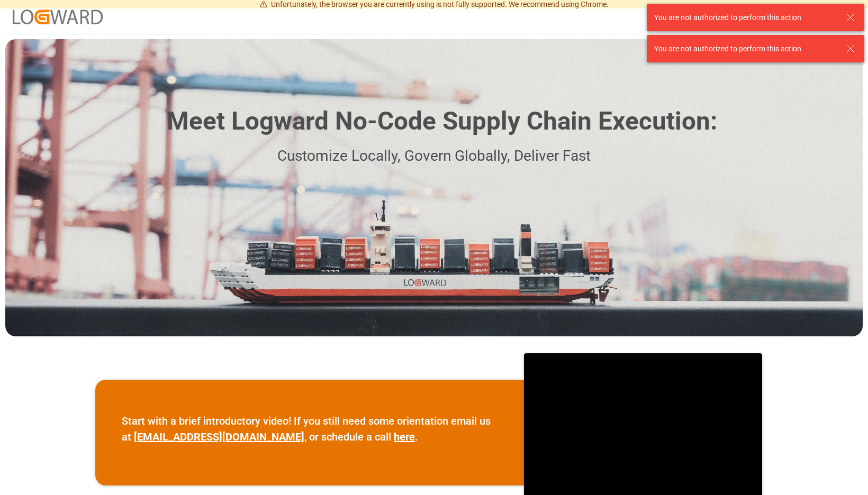 Image resolution: width=868 pixels, height=495 pixels. Describe the element at coordinates (434, 156) in the screenshot. I see `p: Customize Locally, Govern Globally, Deliver Fast` at that location.